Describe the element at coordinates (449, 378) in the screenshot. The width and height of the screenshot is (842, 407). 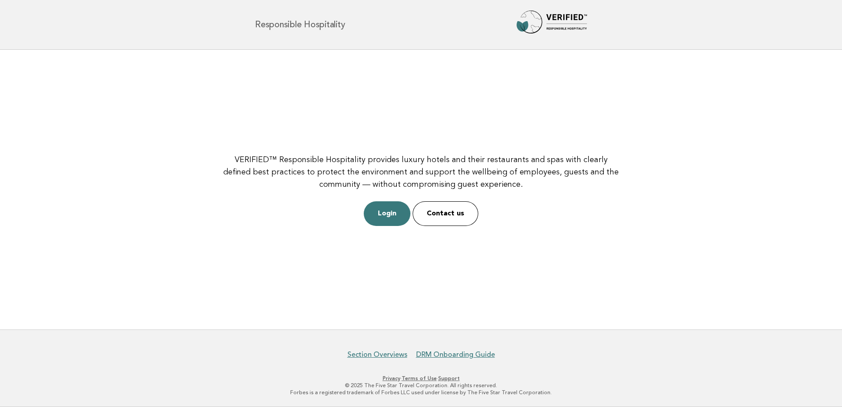
I see `a: Support` at that location.